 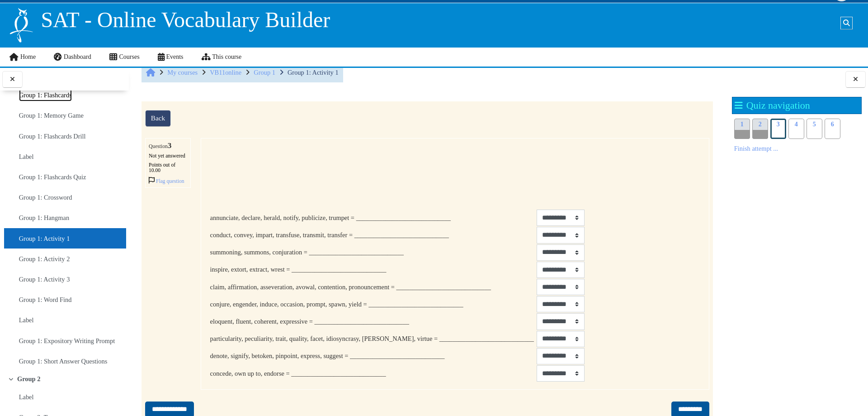 What do you see at coordinates (778, 128) in the screenshot?
I see `a: 3` at bounding box center [778, 128].